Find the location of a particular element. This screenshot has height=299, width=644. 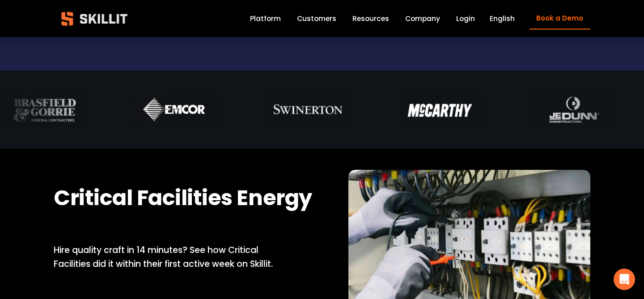

strong: Critical Facilities Energy is located at coordinates (183, 198).